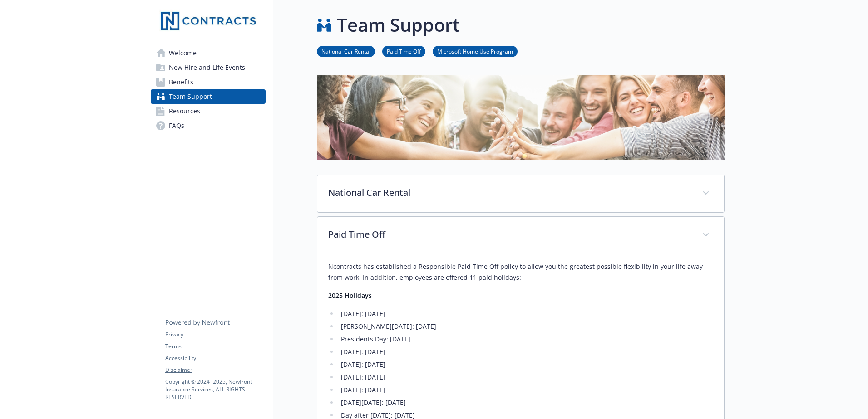 This screenshot has height=419, width=868. Describe the element at coordinates (520, 117) in the screenshot. I see `img: team support page banner` at that location.